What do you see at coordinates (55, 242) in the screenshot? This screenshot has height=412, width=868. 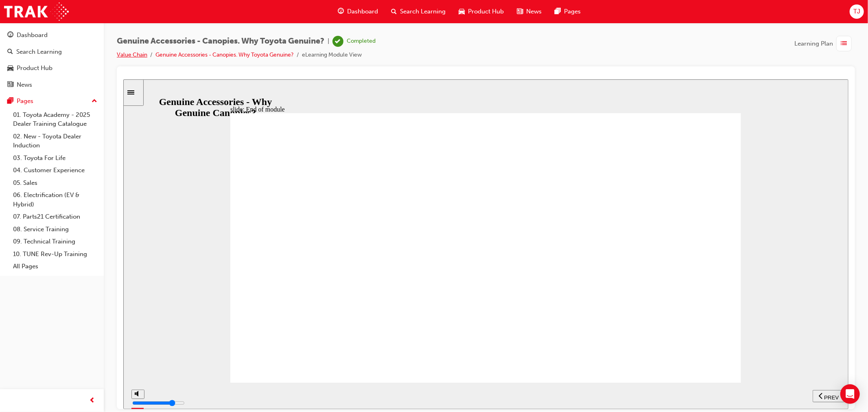 I see `a: 09. Technical Training` at bounding box center [55, 242].